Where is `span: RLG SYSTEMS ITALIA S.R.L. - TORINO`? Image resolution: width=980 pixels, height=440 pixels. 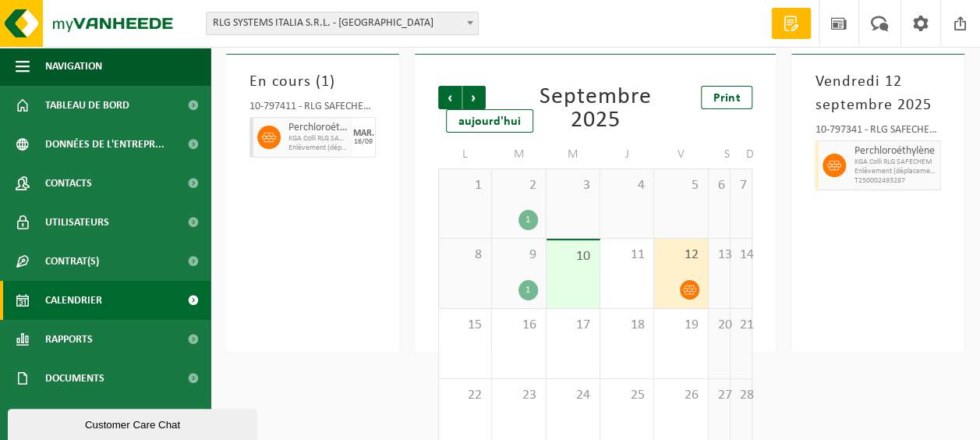
span: RLG SYSTEMS ITALIA S.R.L. - TORINO is located at coordinates (343, 23).